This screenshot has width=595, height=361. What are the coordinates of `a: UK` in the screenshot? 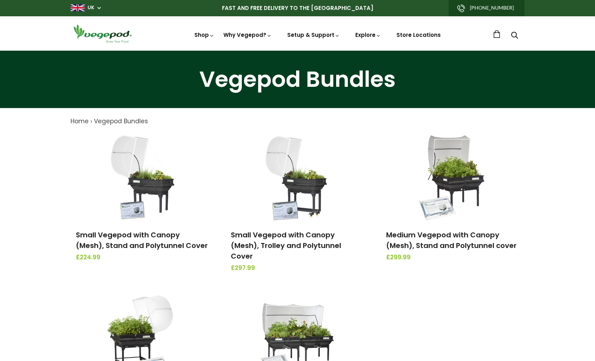 It's located at (91, 8).